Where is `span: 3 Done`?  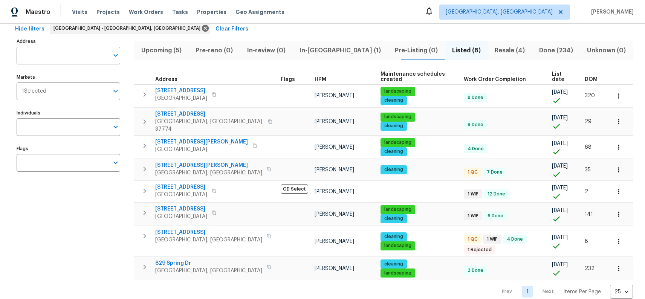 span: 3 Done is located at coordinates (475, 271).